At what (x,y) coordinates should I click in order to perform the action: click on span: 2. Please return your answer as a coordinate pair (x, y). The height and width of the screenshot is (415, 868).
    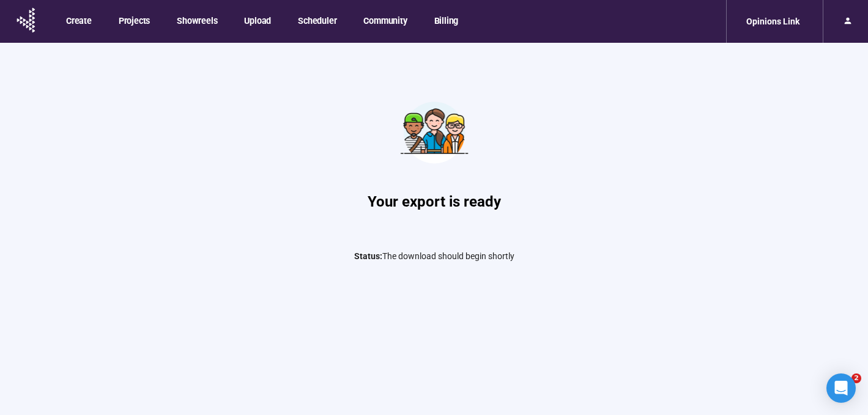
    Looking at the image, I should click on (857, 379).